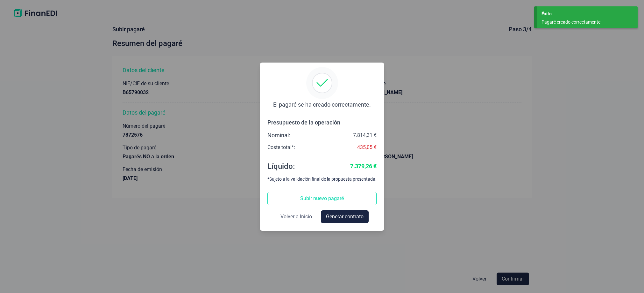 This screenshot has height=293, width=644. What do you see at coordinates (587, 14) in the screenshot?
I see `div: Éxito` at bounding box center [587, 14].